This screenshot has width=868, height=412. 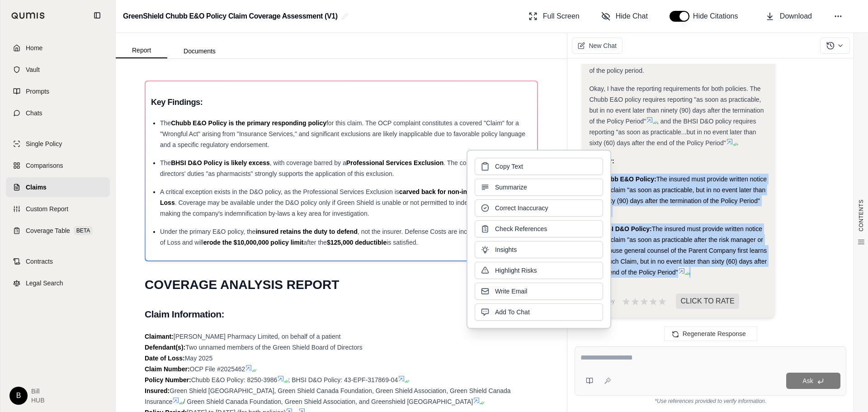 What do you see at coordinates (58, 283) in the screenshot?
I see `a: Legal Search` at bounding box center [58, 283].